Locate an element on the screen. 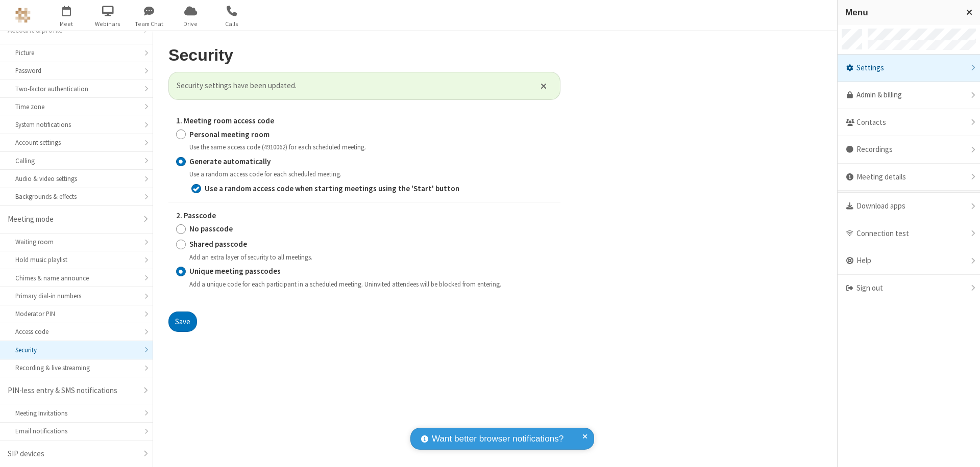 This screenshot has height=467, width=980. div: Download apps is located at coordinates (908, 206).